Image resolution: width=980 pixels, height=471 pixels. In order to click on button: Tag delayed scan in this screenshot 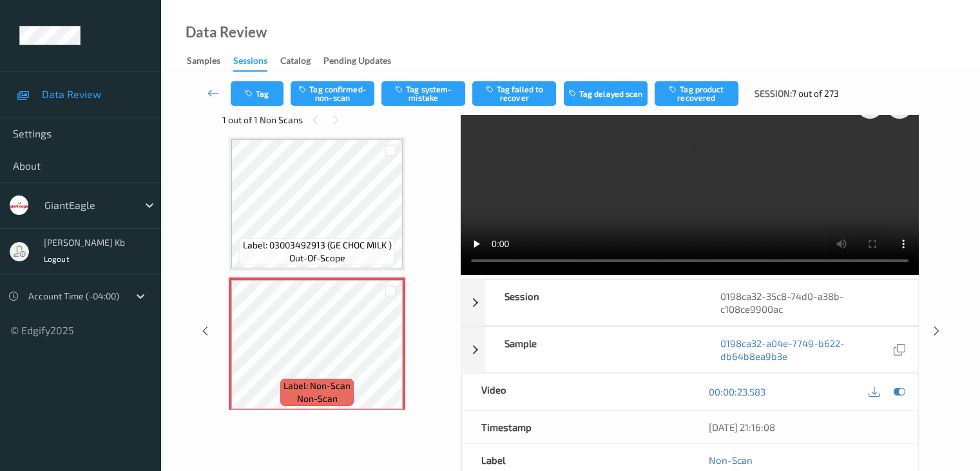, I will do `click(606, 93)`.